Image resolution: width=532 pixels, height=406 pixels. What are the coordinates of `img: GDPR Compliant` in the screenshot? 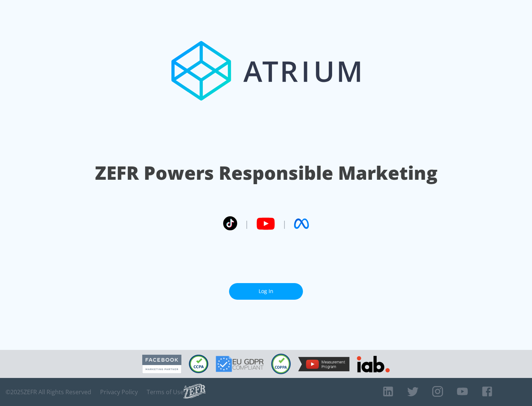 It's located at (240, 364).